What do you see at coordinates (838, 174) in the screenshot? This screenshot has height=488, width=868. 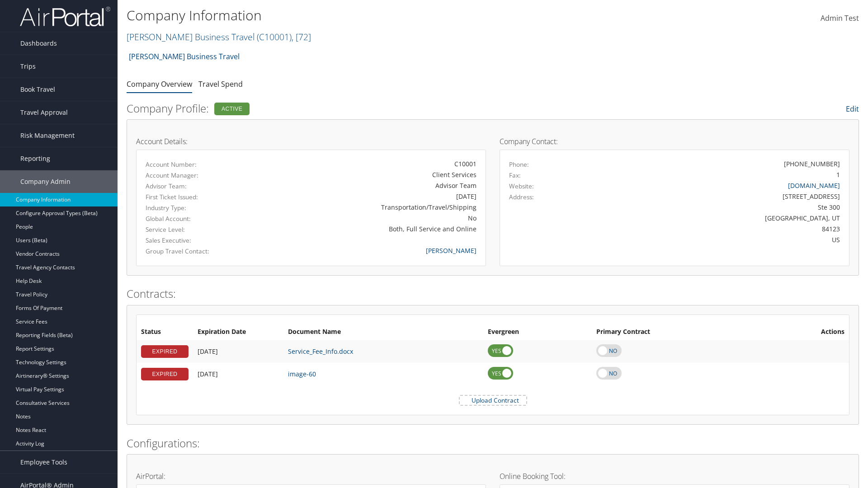 I see `div: 1` at bounding box center [838, 174].